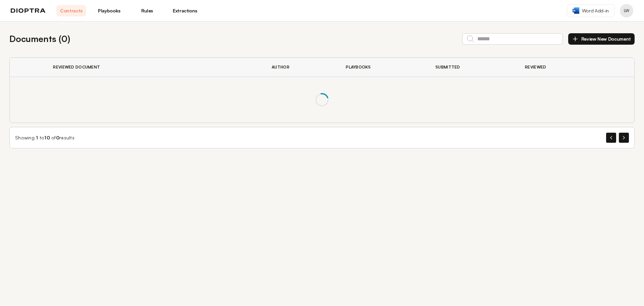 The image size is (644, 306). What do you see at coordinates (472, 67) in the screenshot?
I see `th: Submitted` at bounding box center [472, 67].